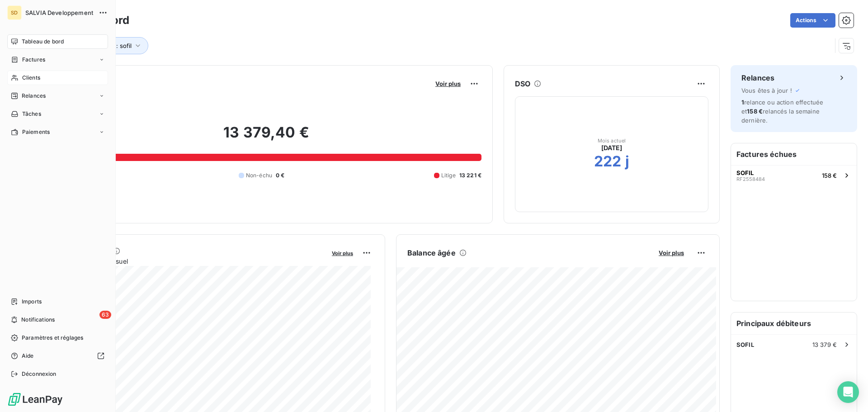 Image resolution: width=868 pixels, height=412 pixels. Describe the element at coordinates (743, 102) in the screenshot. I see `span: 1` at that location.